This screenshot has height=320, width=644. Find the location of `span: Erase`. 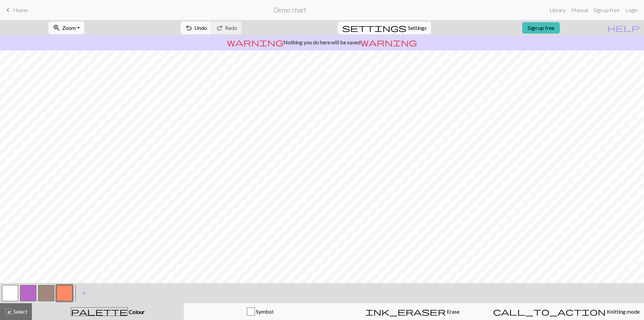

span: Erase is located at coordinates (452, 311).